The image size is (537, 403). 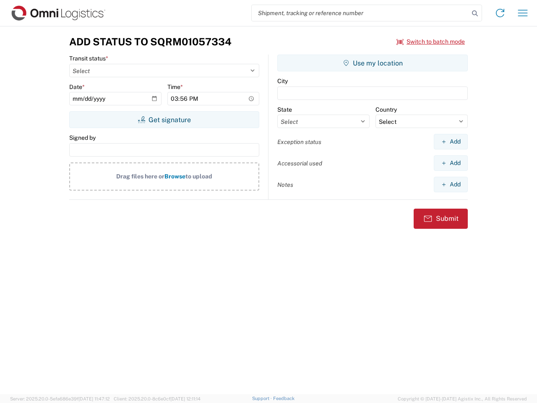 What do you see at coordinates (386, 110) in the screenshot?
I see `label: Country` at bounding box center [386, 110].